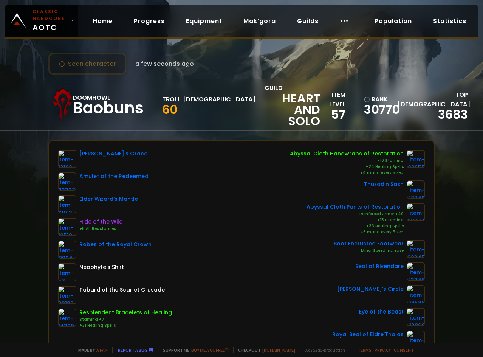 The width and height of the screenshot is (483, 357). Describe the element at coordinates (67, 182) in the screenshot. I see `img: item-22327` at that location.